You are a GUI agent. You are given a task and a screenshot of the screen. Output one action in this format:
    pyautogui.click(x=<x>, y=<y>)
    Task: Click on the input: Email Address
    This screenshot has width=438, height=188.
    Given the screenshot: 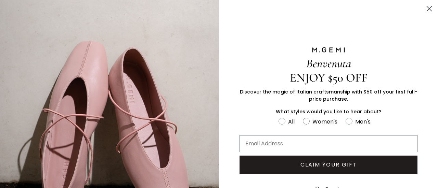 What is the action you would take?
    pyautogui.click(x=328, y=144)
    